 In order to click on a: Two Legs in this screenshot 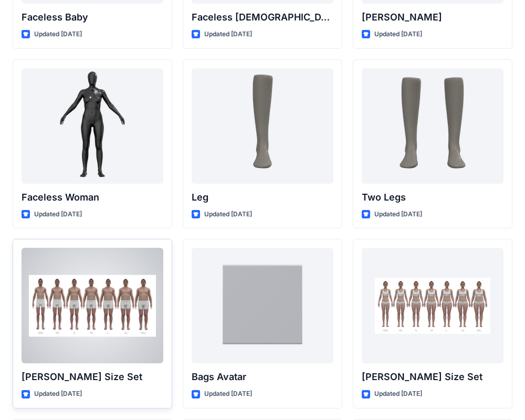, I will do `click(433, 126)`.